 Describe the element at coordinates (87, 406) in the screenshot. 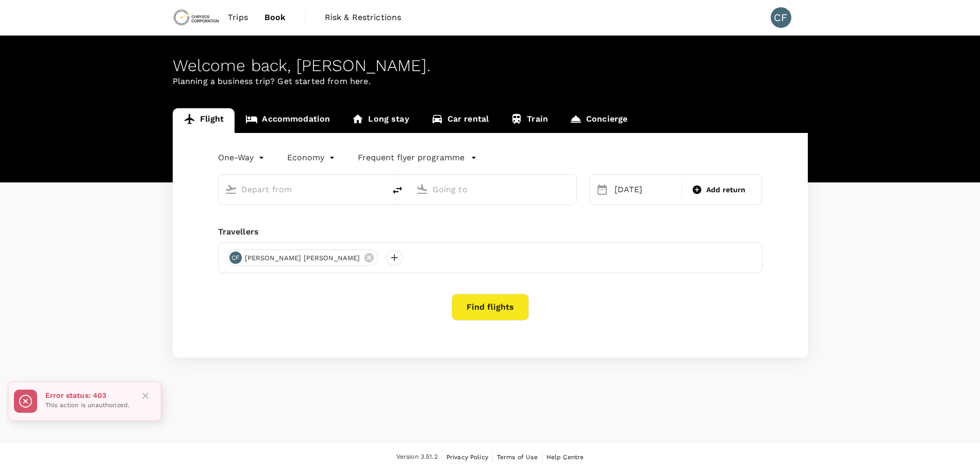

I see `p: This action is unauthorized.` at that location.